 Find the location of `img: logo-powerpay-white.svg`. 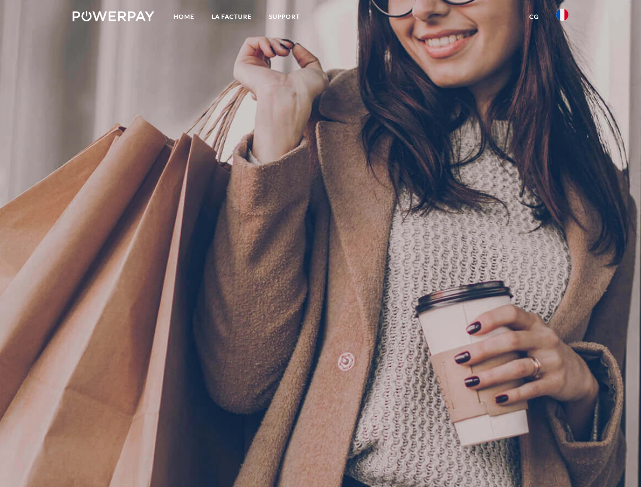

img: logo-powerpay-white.svg is located at coordinates (113, 16).